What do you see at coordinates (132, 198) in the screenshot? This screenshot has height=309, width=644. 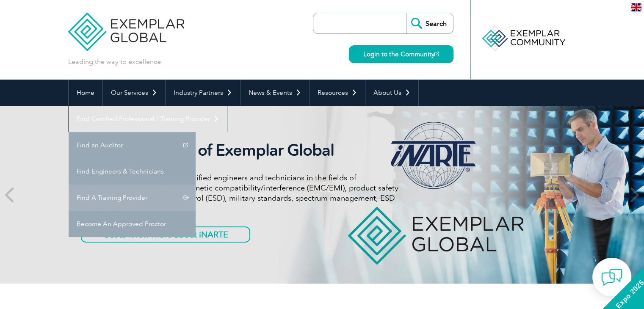 I see `a: Find A Training Provider` at bounding box center [132, 198].